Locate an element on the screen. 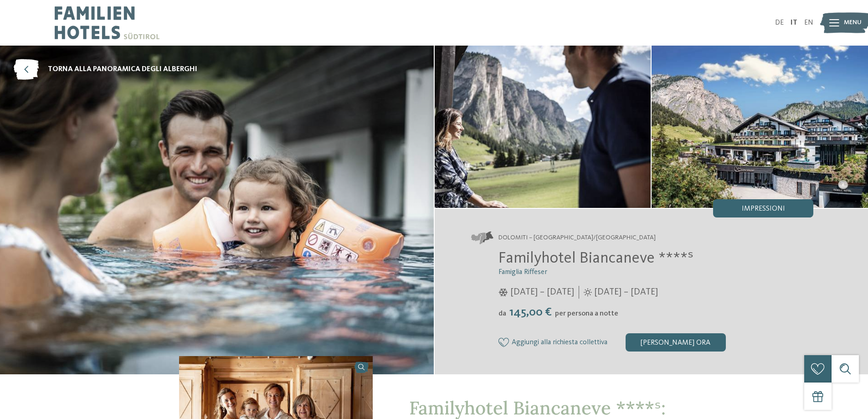  span: 145,00 € is located at coordinates (530, 312).